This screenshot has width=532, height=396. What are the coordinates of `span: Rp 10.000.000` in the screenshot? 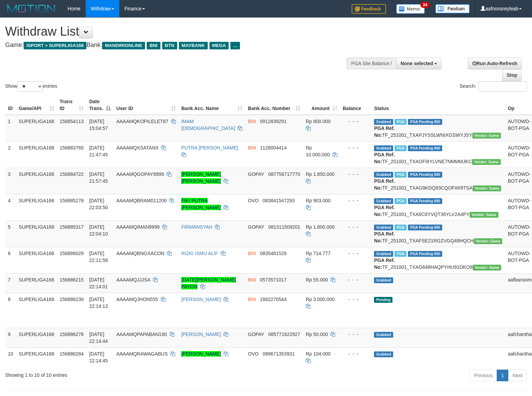 It's located at (318, 151).